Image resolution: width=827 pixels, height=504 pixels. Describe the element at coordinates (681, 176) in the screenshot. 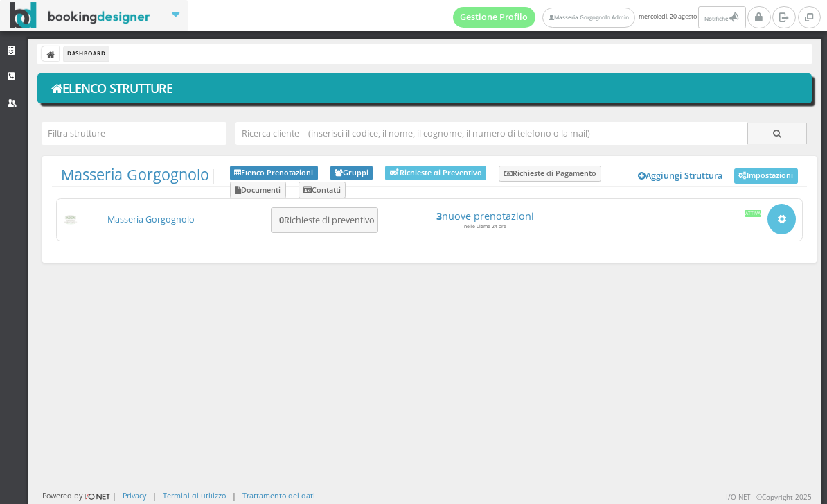

I see `a: Aggiungi Struttura` at that location.